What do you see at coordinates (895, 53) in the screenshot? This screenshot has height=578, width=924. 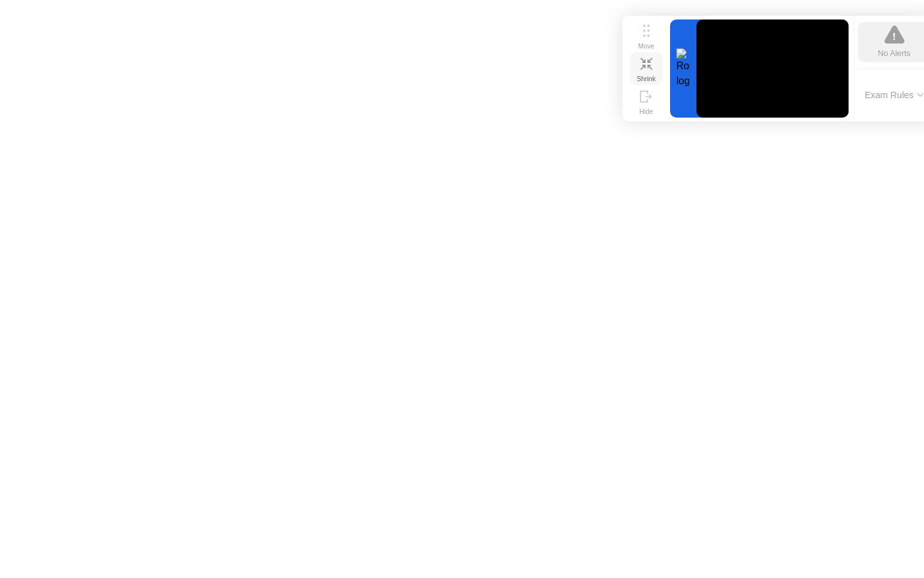 I see `div: No Alerts` at bounding box center [895, 53].